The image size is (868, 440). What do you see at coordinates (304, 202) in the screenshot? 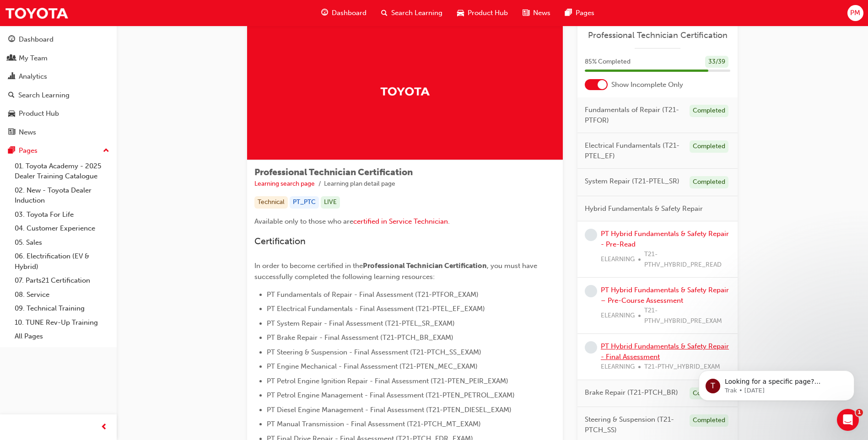
I see `div: PT_PTC` at bounding box center [304, 202].